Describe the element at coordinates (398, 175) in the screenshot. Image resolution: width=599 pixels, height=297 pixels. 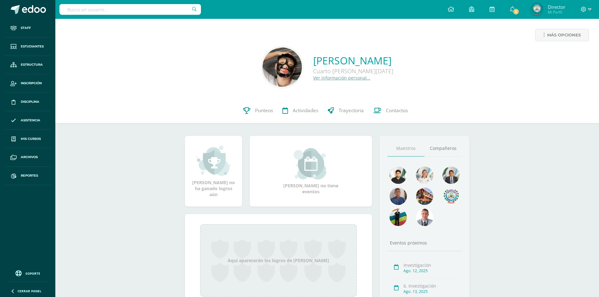
I see `img: da8140c368c191dc50606ea9f176b3a8.png` at that location.